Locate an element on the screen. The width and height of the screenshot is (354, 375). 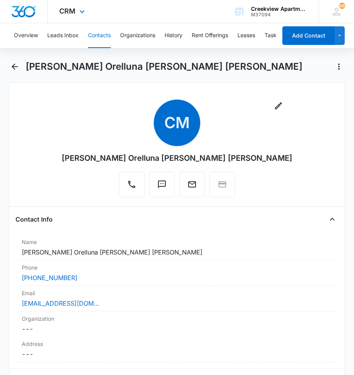
label: Email is located at coordinates (177, 293).